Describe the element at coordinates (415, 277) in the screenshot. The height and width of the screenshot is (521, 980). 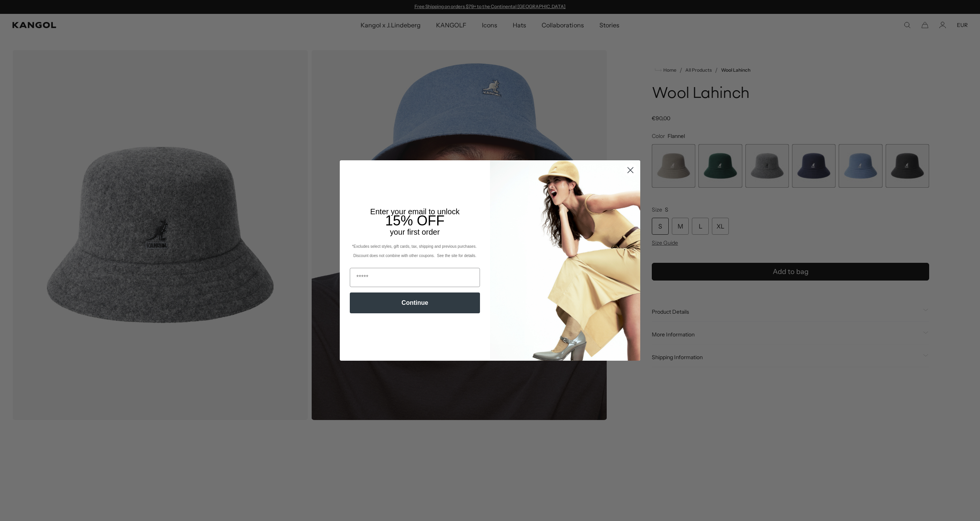
I see `input: Email` at that location.